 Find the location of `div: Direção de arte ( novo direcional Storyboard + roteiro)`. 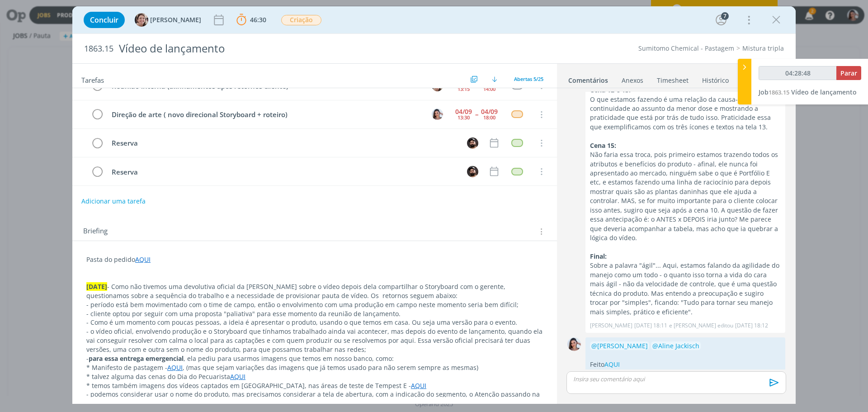

div: Direção de arte ( novo direcional Storyboard + roteiro) is located at coordinates (265, 114).